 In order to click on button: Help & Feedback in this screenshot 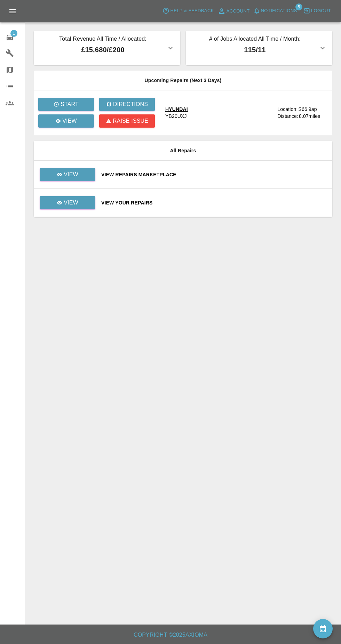, I will do `click(188, 11)`.